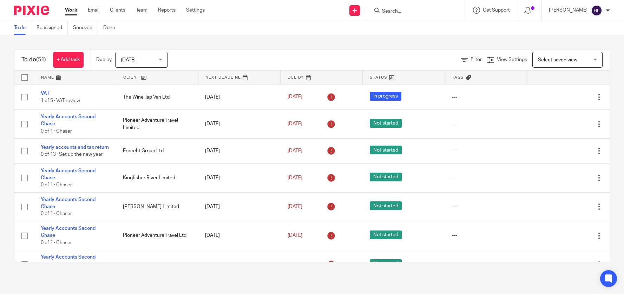 This screenshot has width=624, height=294. Describe the element at coordinates (75, 148) in the screenshot. I see `a: Yearly accounts and tax return` at that location.